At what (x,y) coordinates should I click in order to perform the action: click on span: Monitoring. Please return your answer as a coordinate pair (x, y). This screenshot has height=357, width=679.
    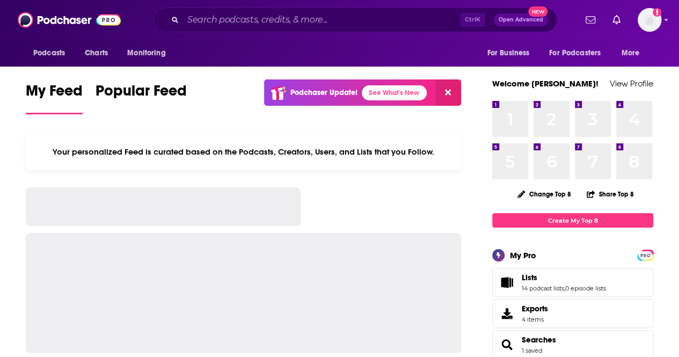
    Looking at the image, I should click on (146, 53).